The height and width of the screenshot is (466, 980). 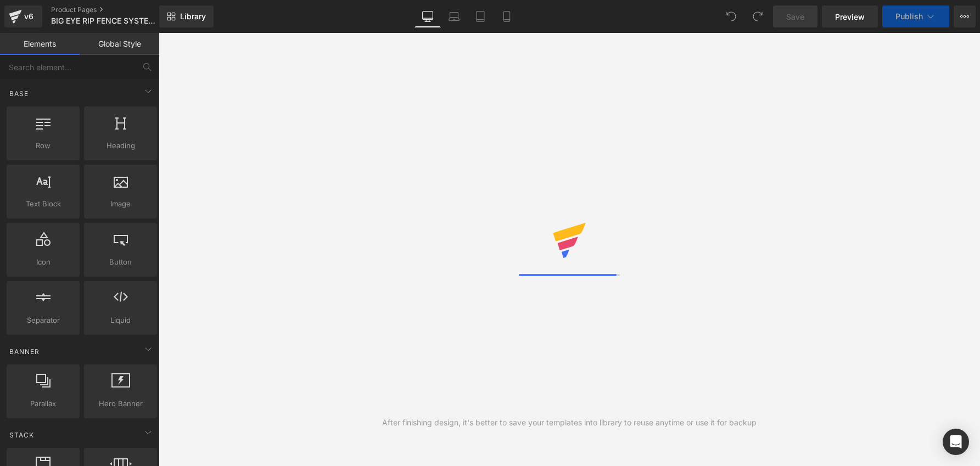 What do you see at coordinates (28, 16) in the screenshot?
I see `div: v6` at bounding box center [28, 16].